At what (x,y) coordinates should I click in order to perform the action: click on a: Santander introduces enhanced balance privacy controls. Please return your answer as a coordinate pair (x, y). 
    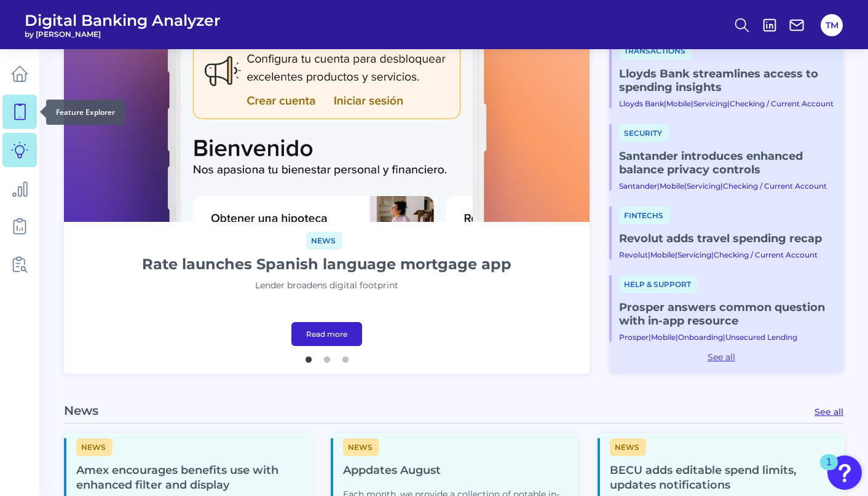
    Looking at the image, I should click on (726, 163).